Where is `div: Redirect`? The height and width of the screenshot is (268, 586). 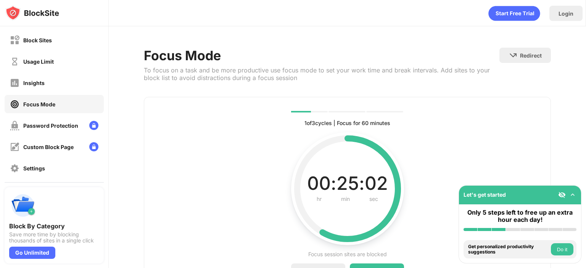
div: Redirect is located at coordinates (531, 55).